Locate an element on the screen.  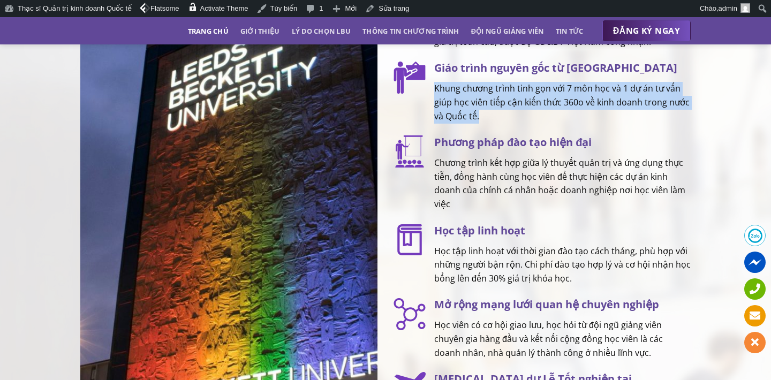
a: Trang chủ is located at coordinates (208, 31).